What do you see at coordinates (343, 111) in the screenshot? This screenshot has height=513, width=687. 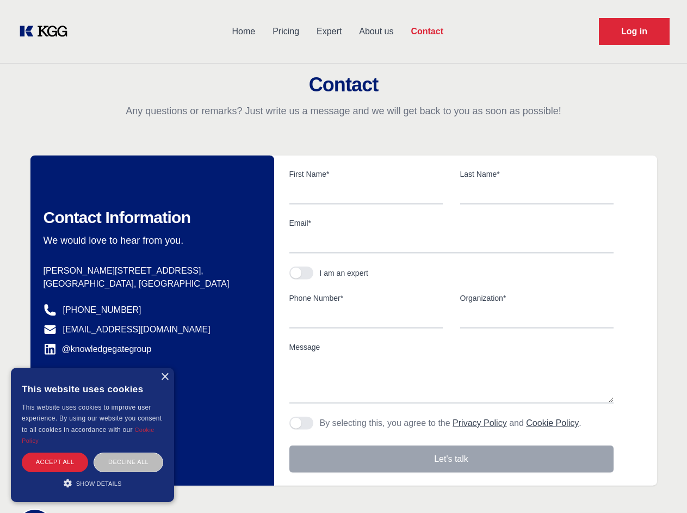 I see `p: Any questions or remarks? Just write us a message and we will get back to you as soon as possible!` at bounding box center [343, 111].